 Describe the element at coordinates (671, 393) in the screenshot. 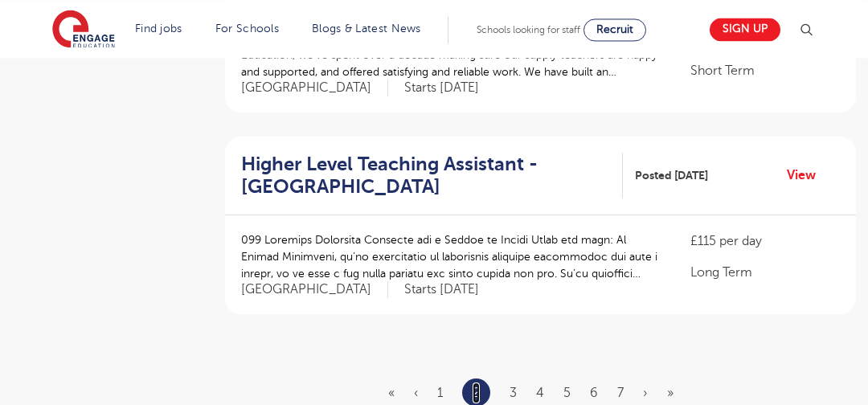

I see `a: Last` at that location.